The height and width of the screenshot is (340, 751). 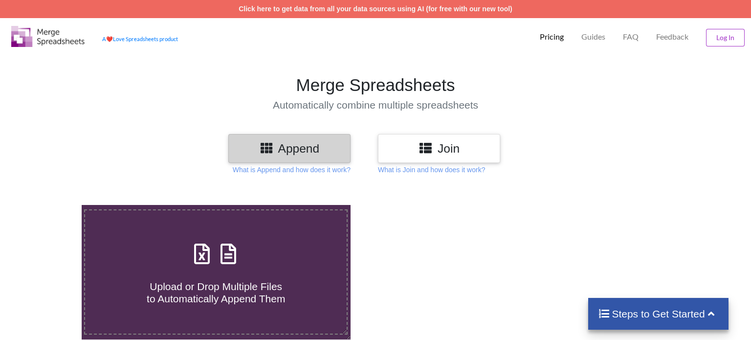 I want to click on span: Feedback, so click(x=673, y=37).